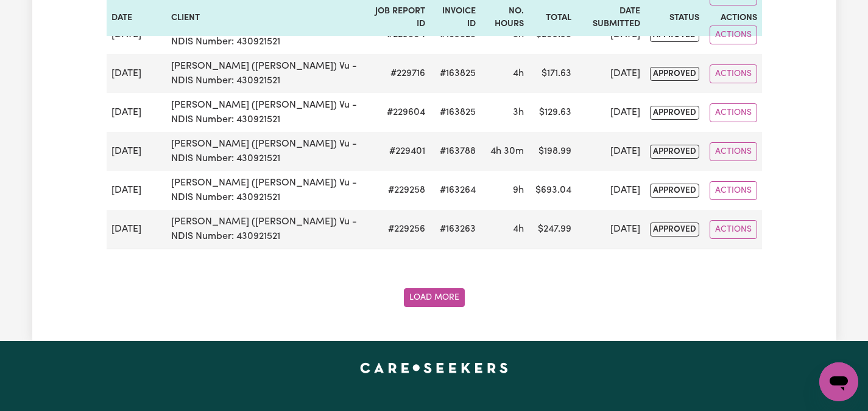  Describe the element at coordinates (455, 229) in the screenshot. I see `td: #163263` at that location.